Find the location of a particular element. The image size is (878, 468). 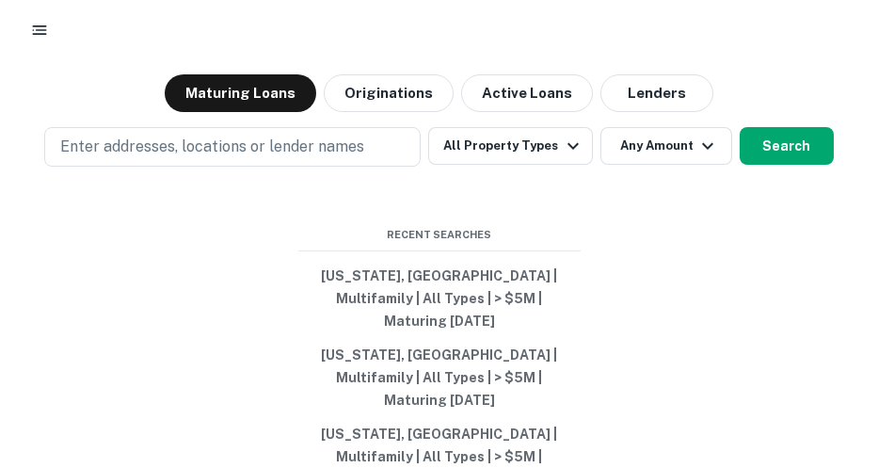

button: Any Amount is located at coordinates (666, 146).